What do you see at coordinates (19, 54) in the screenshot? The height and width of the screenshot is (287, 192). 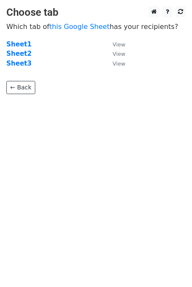 I see `a: Sheet2` at bounding box center [19, 54].